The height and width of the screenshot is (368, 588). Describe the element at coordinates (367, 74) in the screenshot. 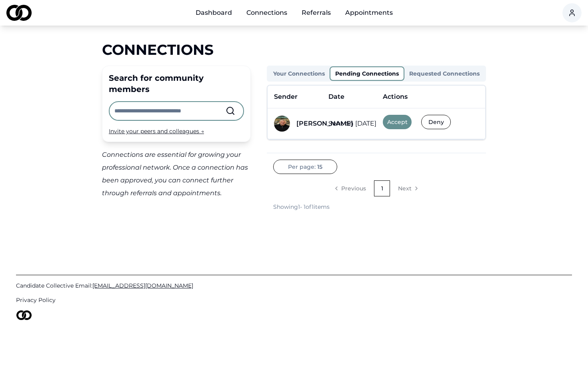

I see `button: Pending Connections` at that location.